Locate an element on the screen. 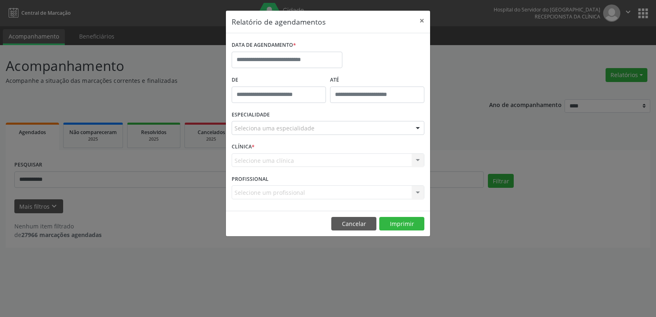 This screenshot has width=656, height=317. button: Cancelar is located at coordinates (354, 224).